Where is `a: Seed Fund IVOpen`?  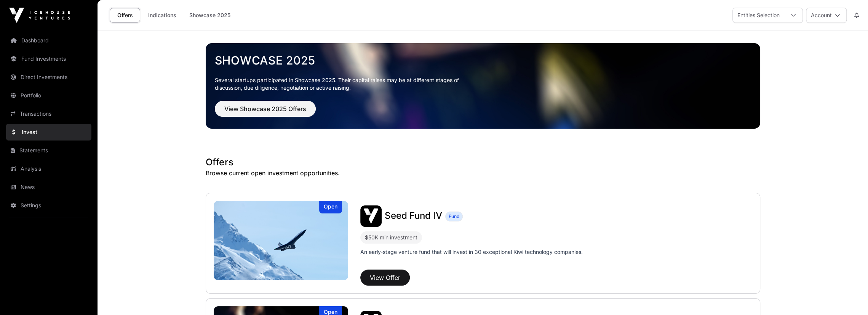 a: Seed Fund IVOpen is located at coordinates (281, 241).